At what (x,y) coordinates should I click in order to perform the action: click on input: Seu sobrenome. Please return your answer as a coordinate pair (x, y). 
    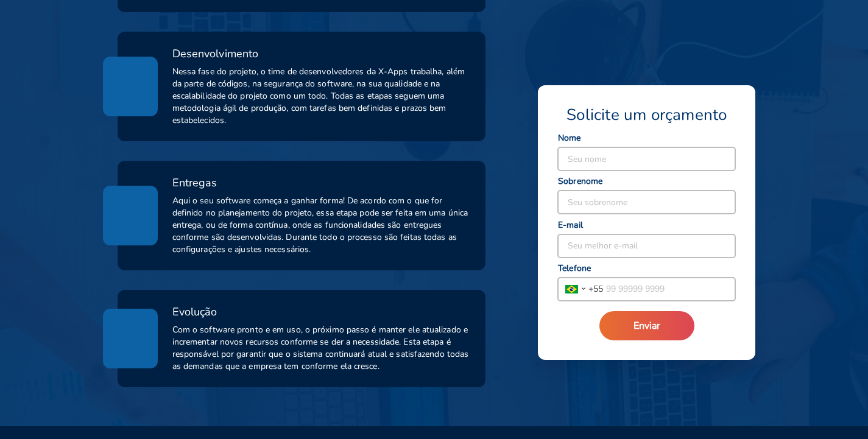
    Looking at the image, I should click on (646, 202).